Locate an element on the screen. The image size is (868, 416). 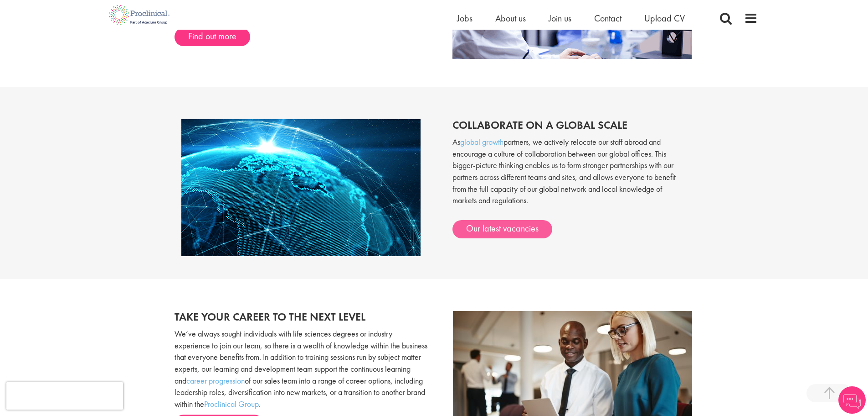
a: Proclinical Group is located at coordinates (232, 403).